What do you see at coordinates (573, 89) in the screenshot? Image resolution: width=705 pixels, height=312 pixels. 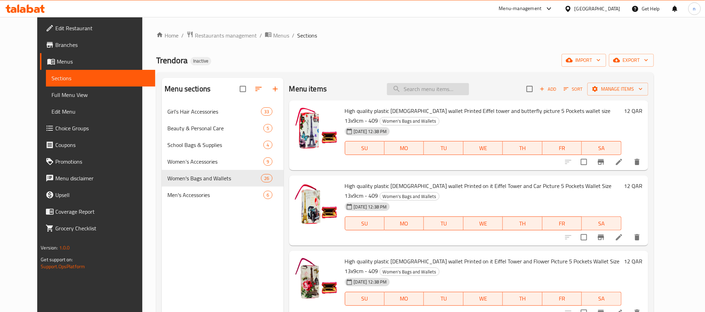 I see `span: Sort items` at bounding box center [573, 89].